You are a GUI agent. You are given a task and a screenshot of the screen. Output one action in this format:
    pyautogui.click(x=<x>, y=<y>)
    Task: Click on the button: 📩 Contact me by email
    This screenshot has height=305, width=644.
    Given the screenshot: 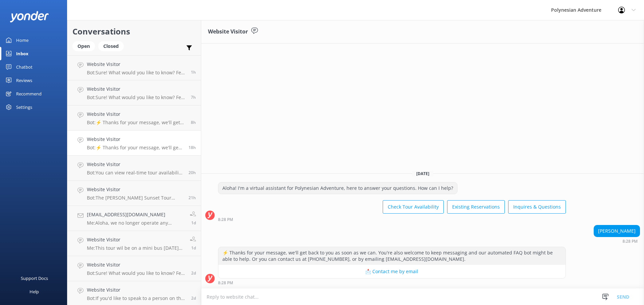 What is the action you would take?
    pyautogui.click(x=392, y=272)
    